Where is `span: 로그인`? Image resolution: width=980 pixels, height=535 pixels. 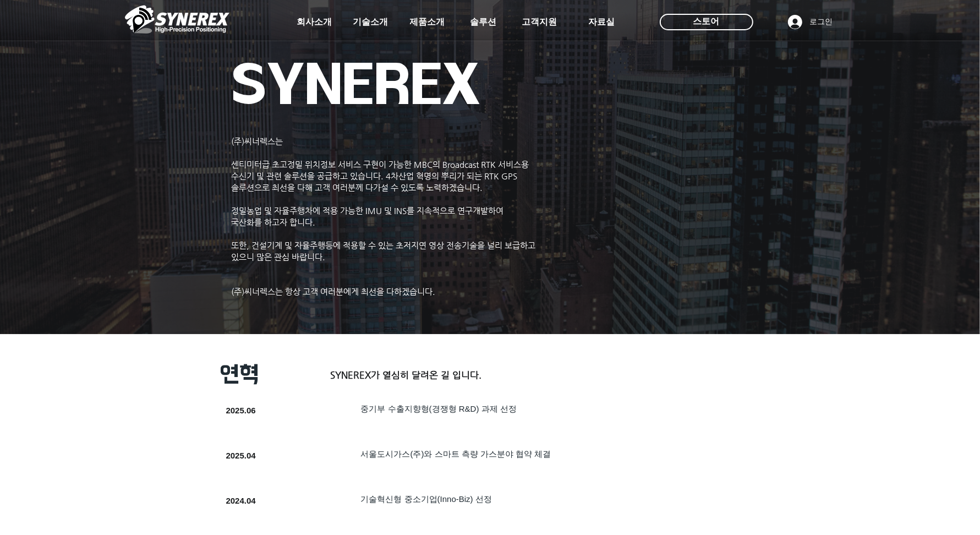
span: 로그인 is located at coordinates (821, 22).